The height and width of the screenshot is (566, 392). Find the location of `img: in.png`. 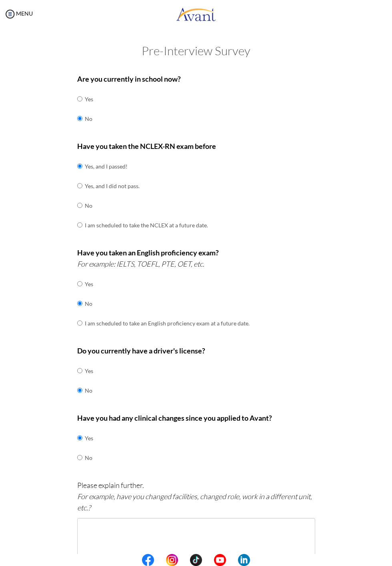

img: in.png is located at coordinates (172, 560).